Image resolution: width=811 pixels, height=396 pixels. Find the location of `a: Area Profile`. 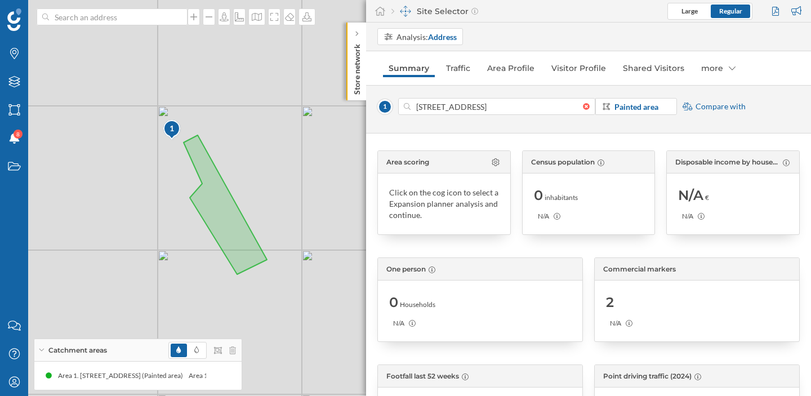

a: Area Profile is located at coordinates (511, 68).